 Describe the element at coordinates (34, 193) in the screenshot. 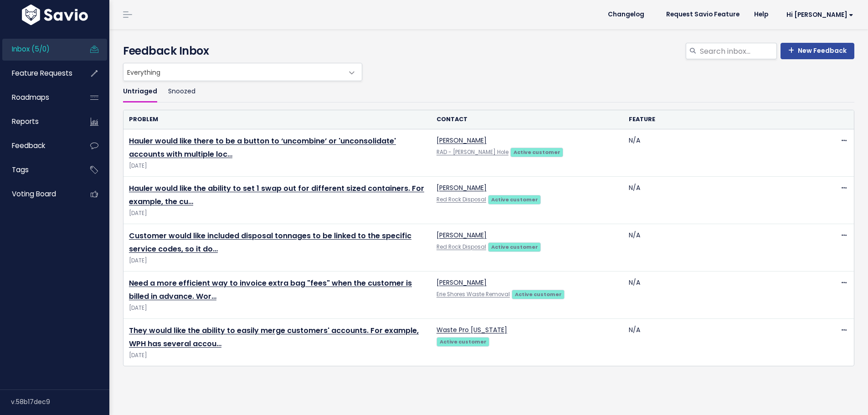

I see `span: Voting Board` at that location.